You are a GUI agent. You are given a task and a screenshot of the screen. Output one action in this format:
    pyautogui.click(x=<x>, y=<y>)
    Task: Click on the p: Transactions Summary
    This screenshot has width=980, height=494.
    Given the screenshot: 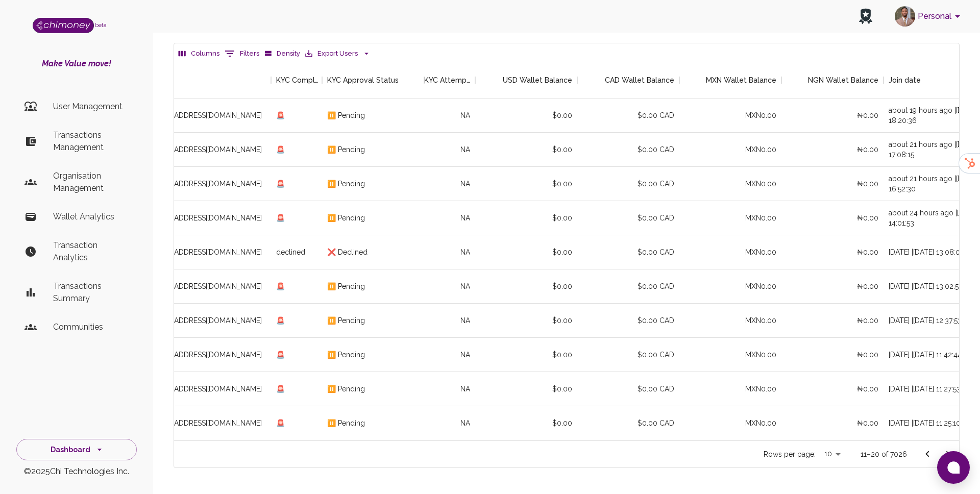 What is the action you would take?
    pyautogui.click(x=91, y=293)
    